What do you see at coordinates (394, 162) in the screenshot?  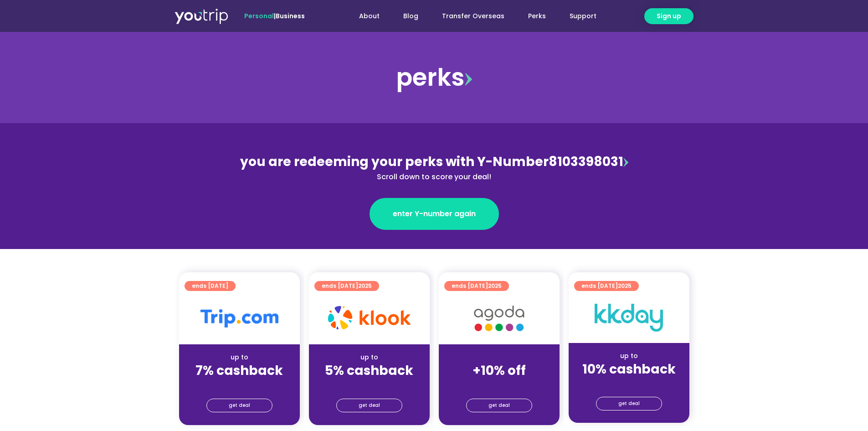 I see `span: you are redeeming your perks with Y-Number` at bounding box center [394, 162].